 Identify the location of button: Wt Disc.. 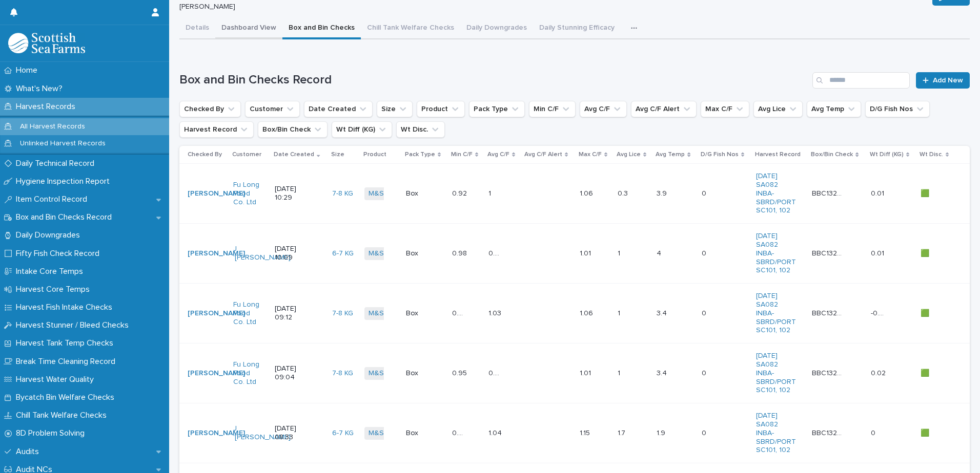
(420, 130).